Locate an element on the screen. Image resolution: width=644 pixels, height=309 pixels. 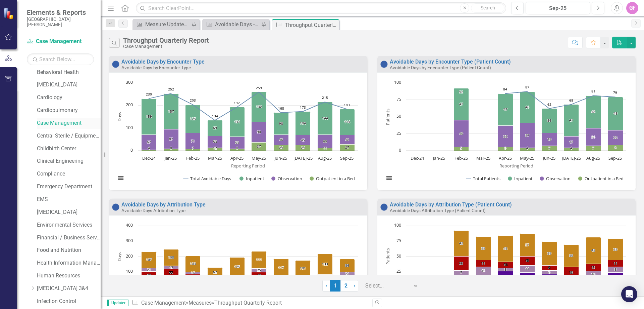
div: Chart. Highcharts interactive chart. is located at coordinates (238, 134).